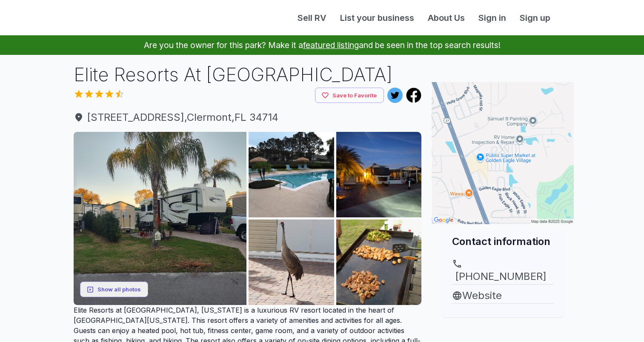 The height and width of the screenshot is (342, 644). What do you see at coordinates (535, 18) in the screenshot?
I see `a: Sign up` at bounding box center [535, 18].